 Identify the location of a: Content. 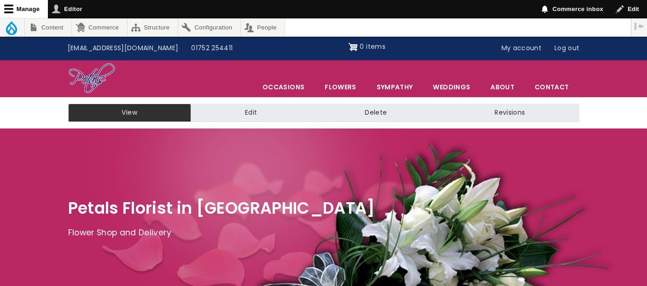
(48, 27).